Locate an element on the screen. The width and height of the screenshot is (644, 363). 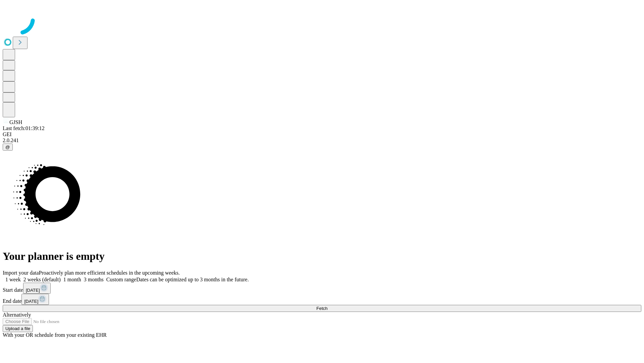
span: Alternatively is located at coordinates (17, 314).